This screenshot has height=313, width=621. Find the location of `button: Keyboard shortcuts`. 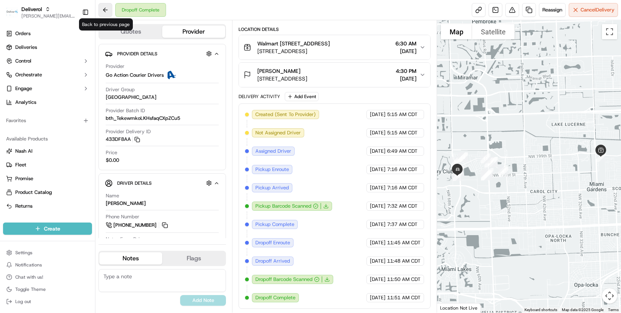

button: Keyboard shortcuts is located at coordinates (541, 310).